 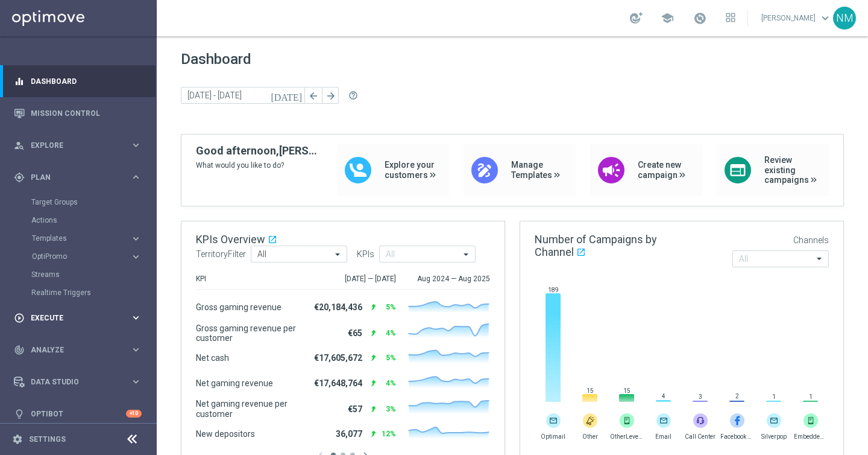 I want to click on div: +10, so click(x=134, y=413).